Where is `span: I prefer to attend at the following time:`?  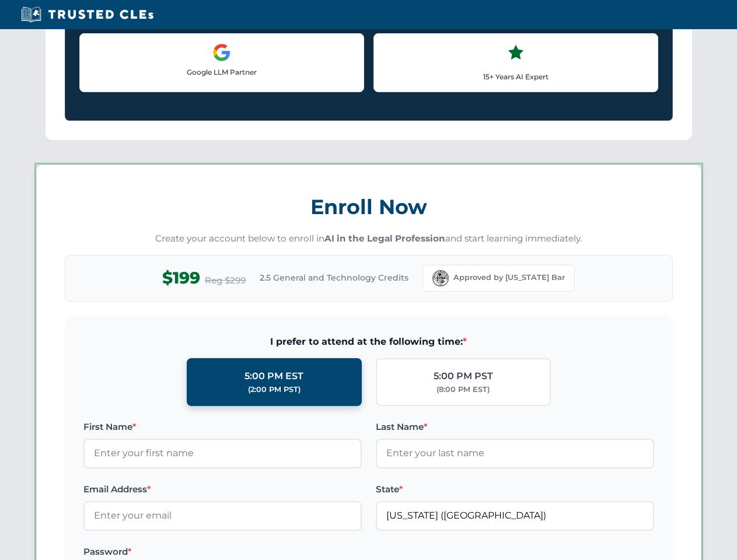 span: I prefer to attend at the following time: is located at coordinates (368, 342).